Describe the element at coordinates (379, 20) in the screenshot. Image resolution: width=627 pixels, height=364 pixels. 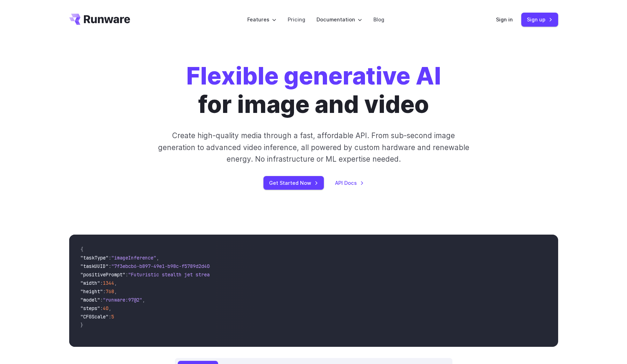
I see `a: Blog` at that location.